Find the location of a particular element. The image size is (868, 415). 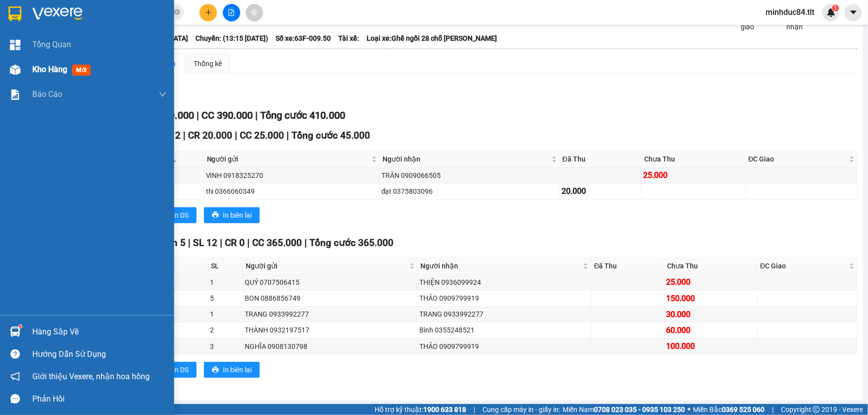

div: 2 is located at coordinates (225, 330).